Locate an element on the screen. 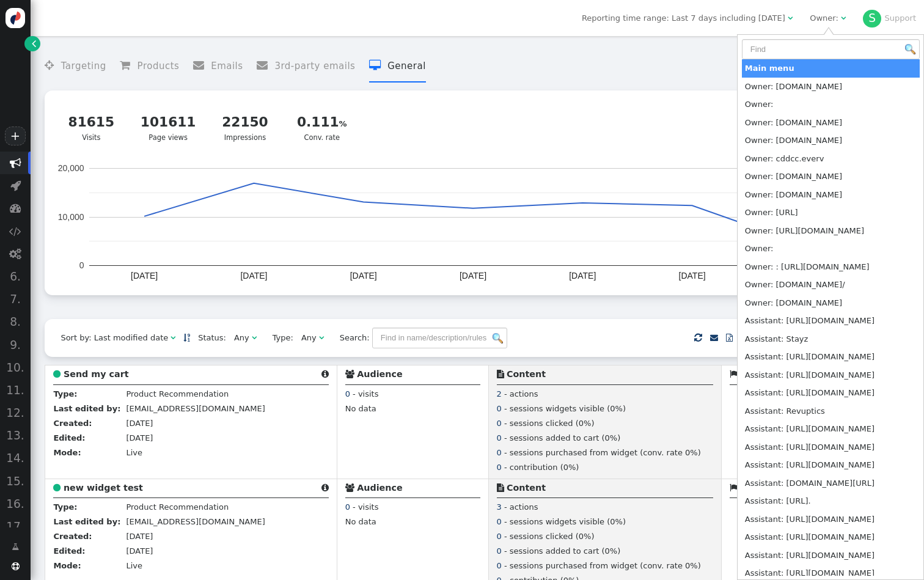 The height and width of the screenshot is (580, 924). span: - sessions widgets visible (0%) is located at coordinates (564, 521).